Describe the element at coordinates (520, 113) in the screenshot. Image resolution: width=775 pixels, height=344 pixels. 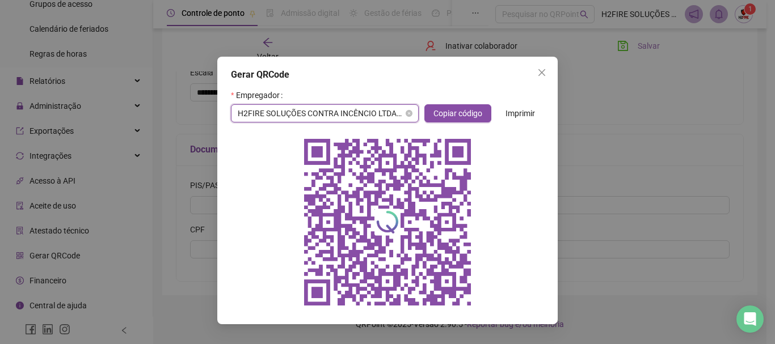
I see `span: Imprimir` at that location.